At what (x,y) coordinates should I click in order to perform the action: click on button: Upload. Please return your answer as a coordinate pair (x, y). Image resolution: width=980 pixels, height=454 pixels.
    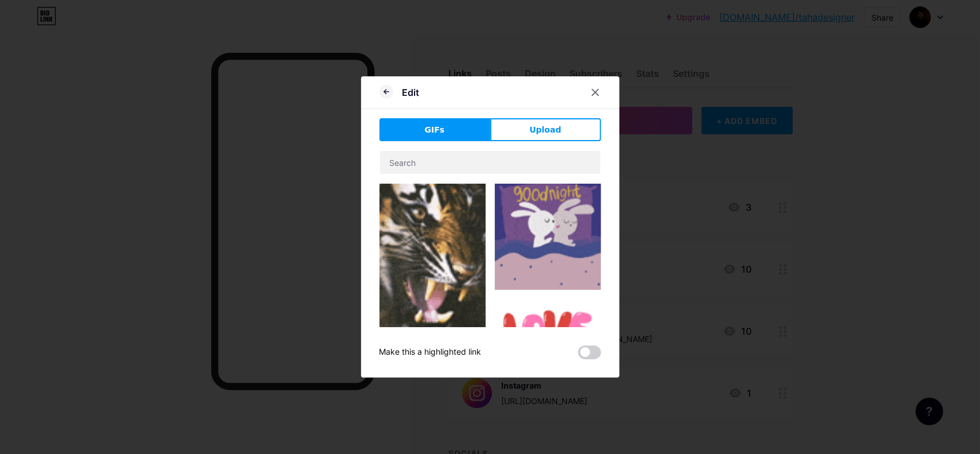
    Looking at the image, I should click on (546, 130).